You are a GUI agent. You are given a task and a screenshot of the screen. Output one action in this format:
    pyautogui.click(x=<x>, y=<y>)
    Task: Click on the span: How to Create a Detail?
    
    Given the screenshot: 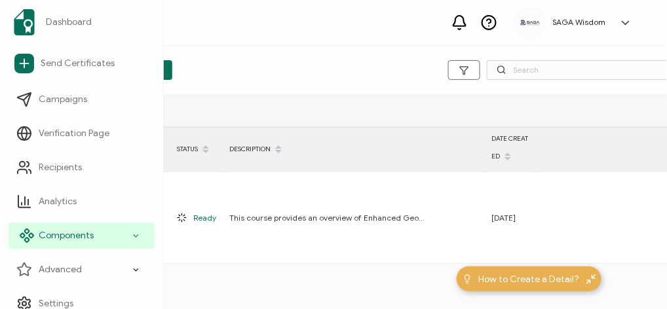 What is the action you would take?
    pyautogui.click(x=529, y=279)
    